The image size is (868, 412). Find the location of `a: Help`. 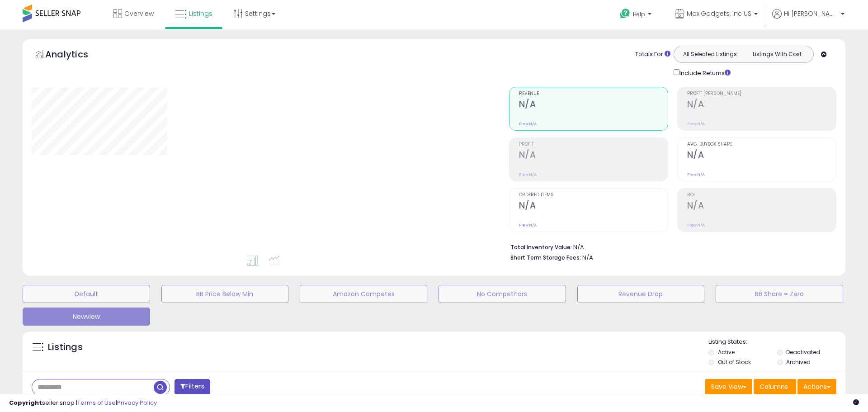

a: Help is located at coordinates (636, 15).